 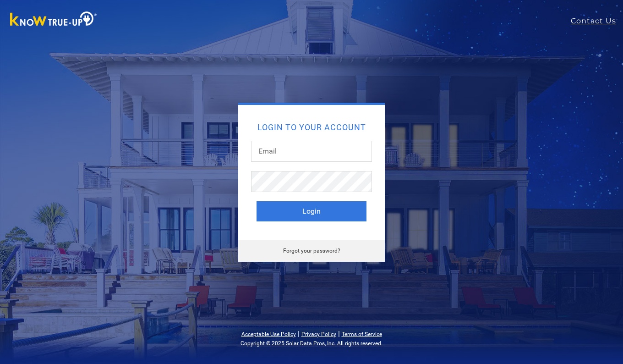 I want to click on button: Login, so click(x=312, y=211).